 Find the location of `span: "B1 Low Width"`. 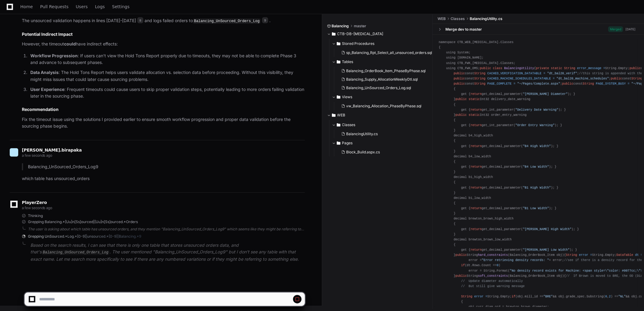

span: "B1 Low Width" is located at coordinates (536, 208).